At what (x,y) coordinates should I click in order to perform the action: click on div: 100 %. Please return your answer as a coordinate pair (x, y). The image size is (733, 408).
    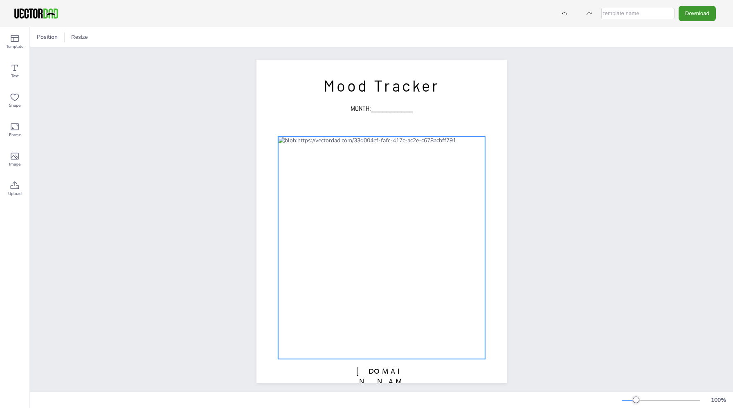
    Looking at the image, I should click on (718, 400).